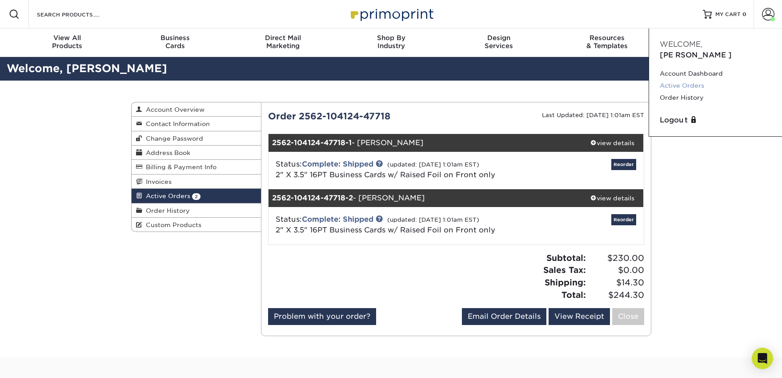  Describe the element at coordinates (504, 316) in the screenshot. I see `a: Email Order Details` at that location.